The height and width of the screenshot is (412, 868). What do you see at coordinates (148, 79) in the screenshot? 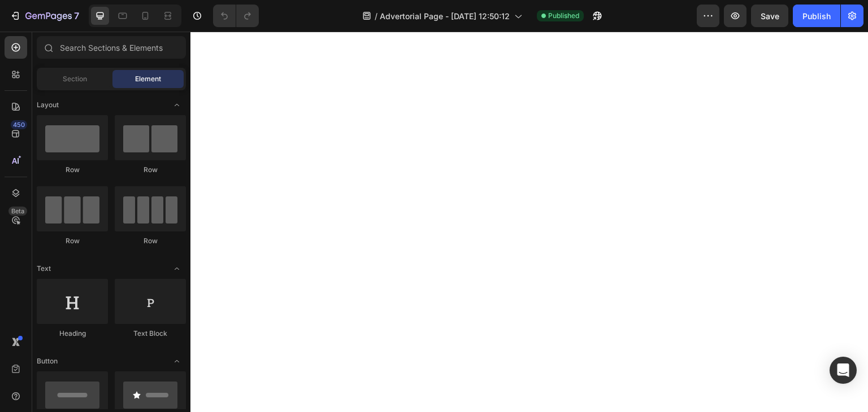
I see `span: Element` at bounding box center [148, 79].